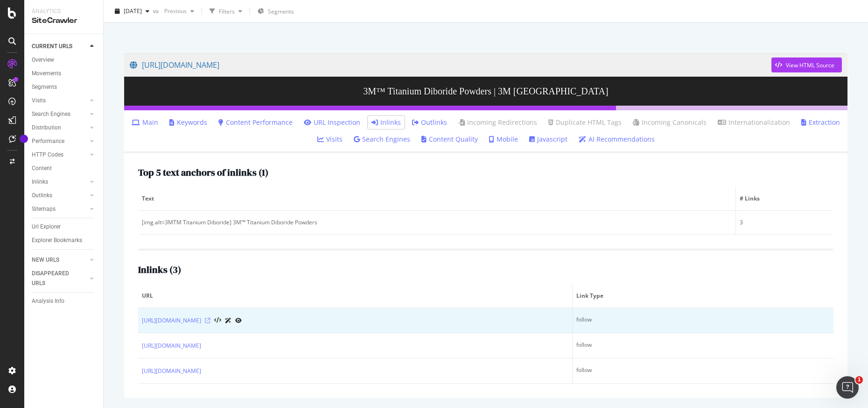  What do you see at coordinates (52, 46) in the screenshot?
I see `div: CURRENT URLS` at bounding box center [52, 46].